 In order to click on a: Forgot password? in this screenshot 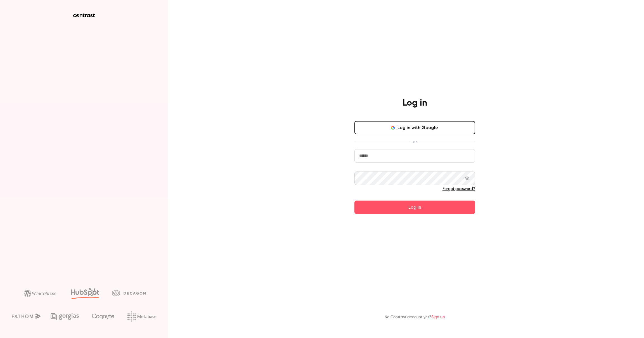, I will do `click(459, 189)`.